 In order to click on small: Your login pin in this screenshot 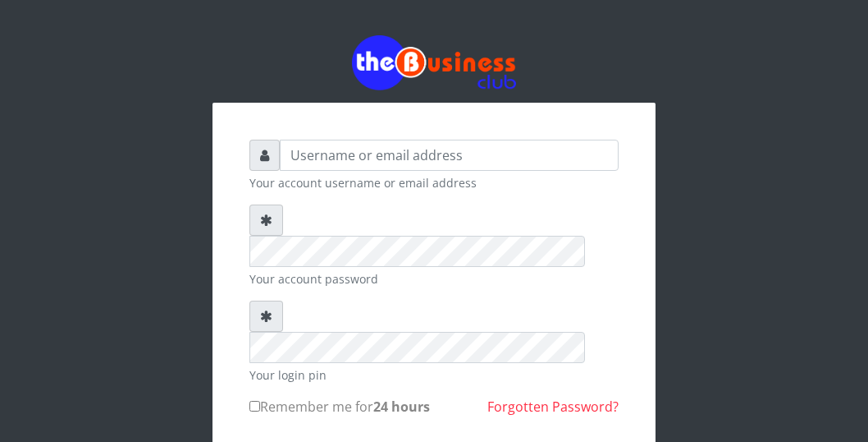, I will do `click(434, 374)`.